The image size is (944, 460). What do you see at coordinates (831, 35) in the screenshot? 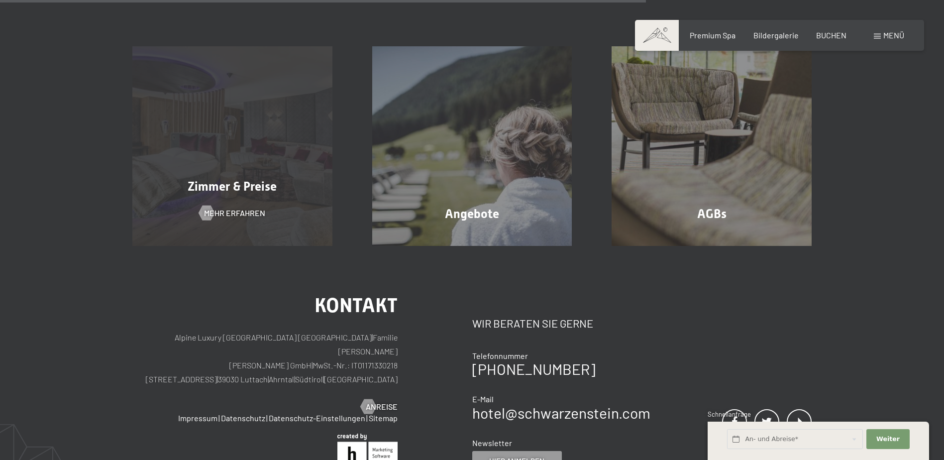
I see `span: BUCHEN` at bounding box center [831, 35].